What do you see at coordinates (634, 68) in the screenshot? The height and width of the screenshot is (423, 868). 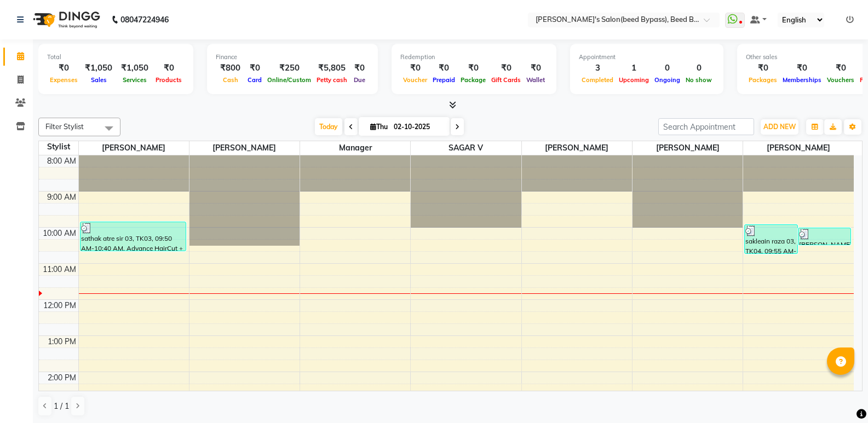 I see `div: 1` at bounding box center [634, 68].